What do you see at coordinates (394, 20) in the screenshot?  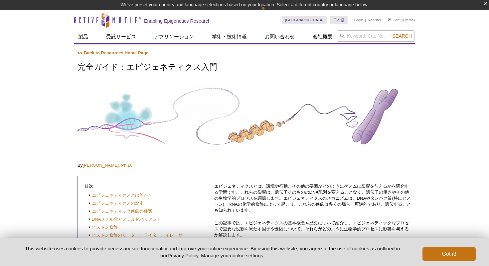 I see `a: Cart` at bounding box center [394, 20].